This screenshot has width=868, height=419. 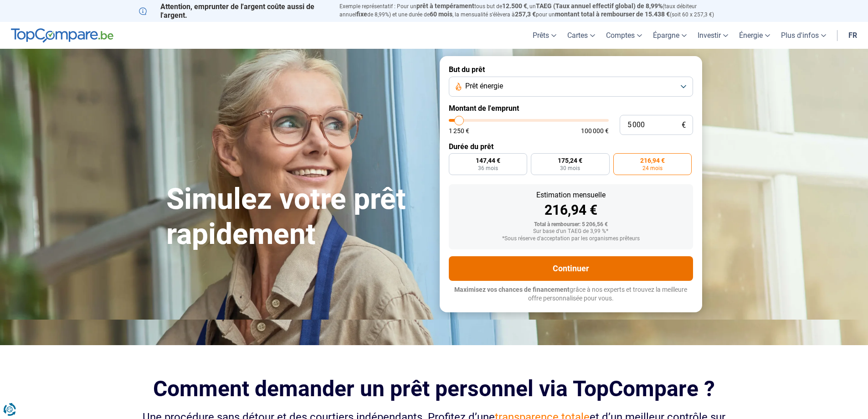 I want to click on a: Prêts, so click(x=545, y=35).